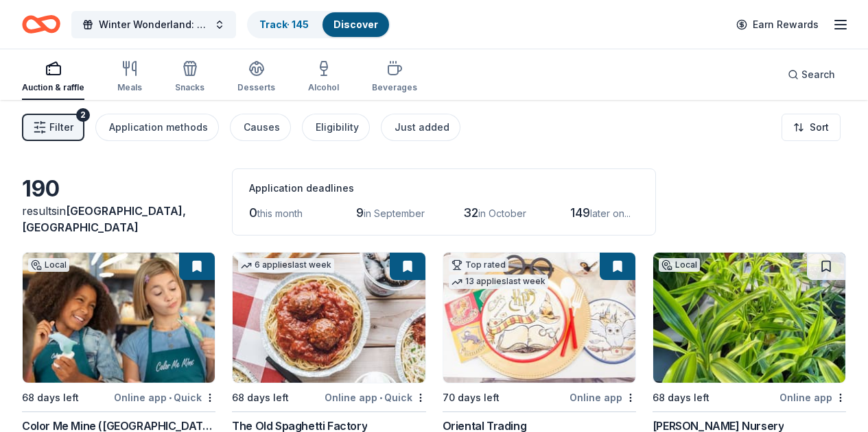  What do you see at coordinates (119, 189) in the screenshot?
I see `div: 190` at bounding box center [119, 189].